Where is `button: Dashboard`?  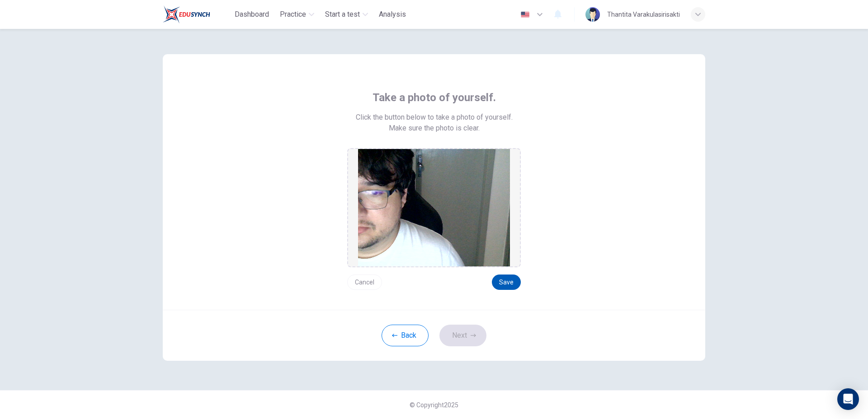
button: Dashboard is located at coordinates (252, 14).